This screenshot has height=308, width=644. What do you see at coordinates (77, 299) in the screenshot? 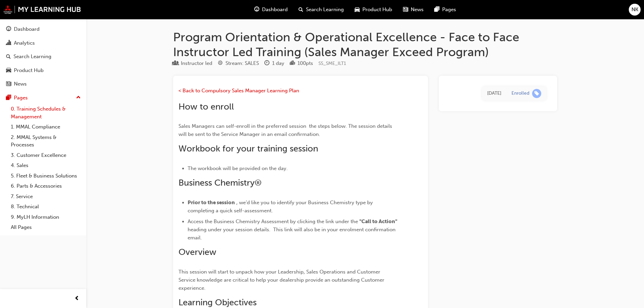
I see `span: prev-icon` at bounding box center [77, 299].